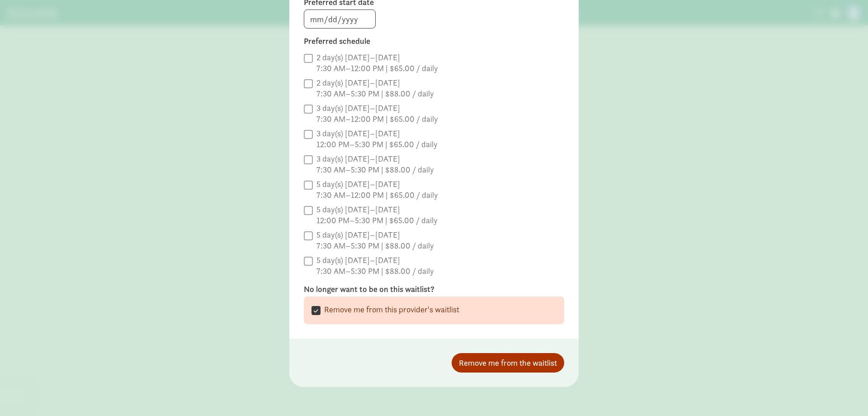 This screenshot has width=868, height=416. I want to click on button: Remove me from the waitlist, so click(507, 362).